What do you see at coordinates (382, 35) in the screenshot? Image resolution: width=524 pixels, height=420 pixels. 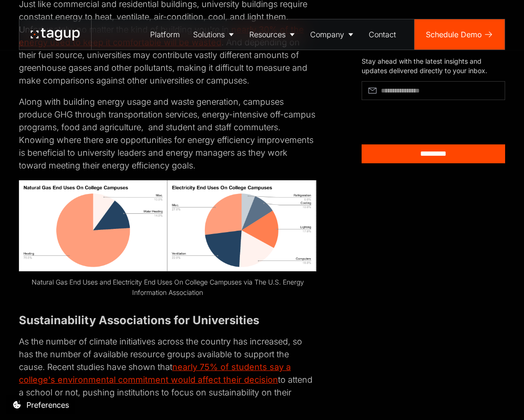 I see `div: Contact` at bounding box center [382, 35].